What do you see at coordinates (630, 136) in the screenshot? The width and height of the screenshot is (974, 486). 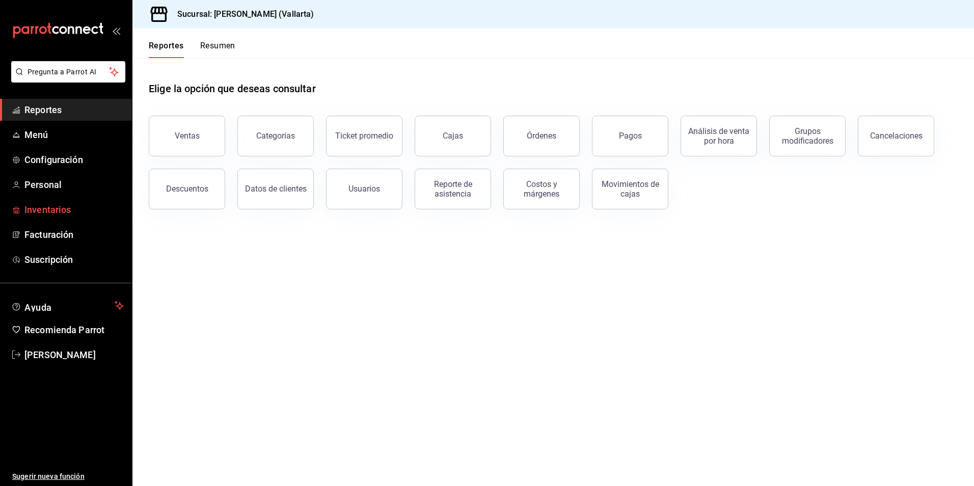 I see `div: Pagos` at bounding box center [630, 136].